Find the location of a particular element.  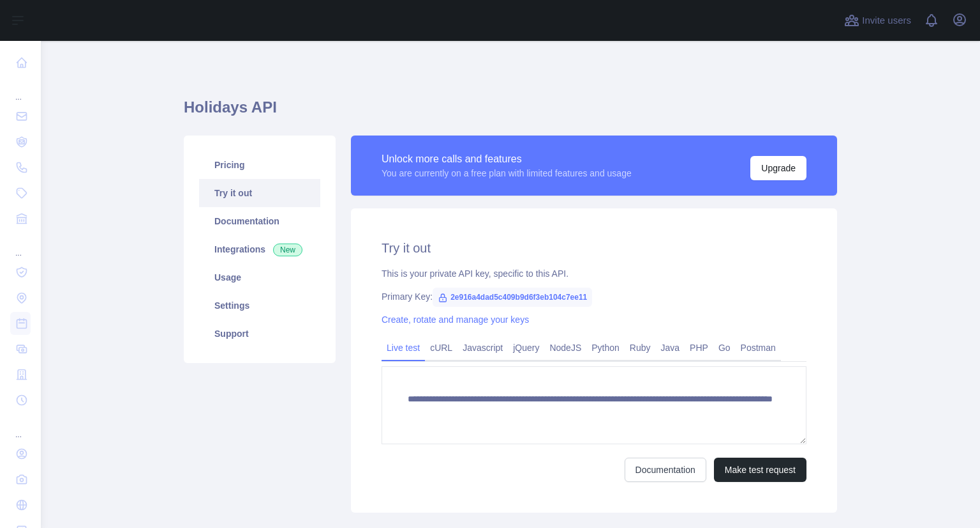

a: Ruby is located at coordinates (640, 348).